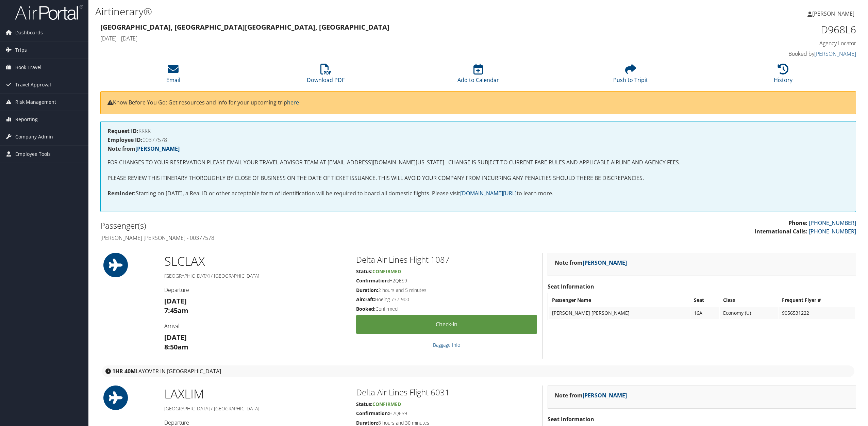  Describe the element at coordinates (121, 193) in the screenshot. I see `strong: Reminder:` at that location.